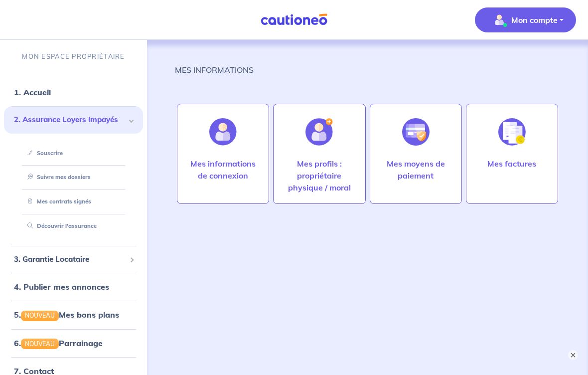 The image size is (588, 375). What do you see at coordinates (73, 343) in the screenshot?
I see `div: 6.NOUVEAUParrainage` at bounding box center [73, 343].